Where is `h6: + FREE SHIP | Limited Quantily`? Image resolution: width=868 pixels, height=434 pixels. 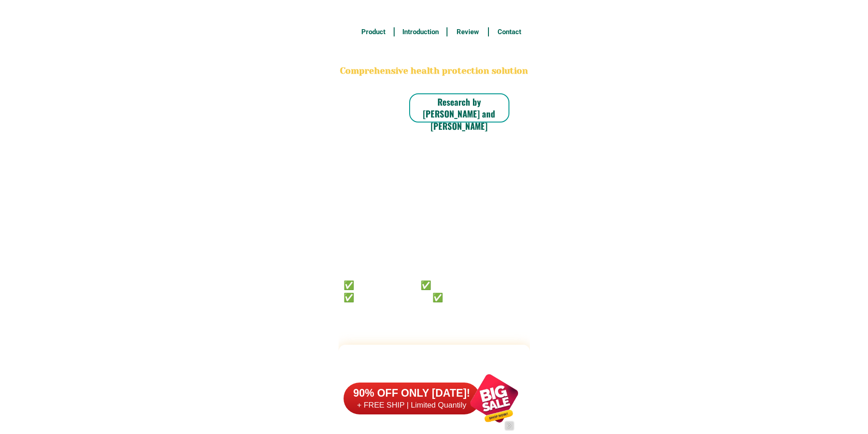 h6: + FREE SHIP | Limited Quantily is located at coordinates (412, 406).